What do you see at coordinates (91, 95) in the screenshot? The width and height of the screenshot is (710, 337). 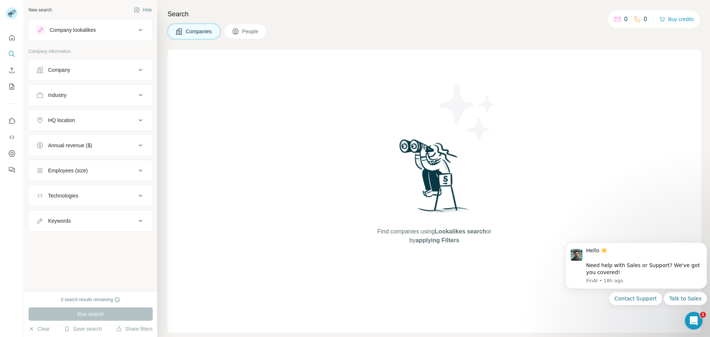 I see `button: Industry` at bounding box center [91, 95].